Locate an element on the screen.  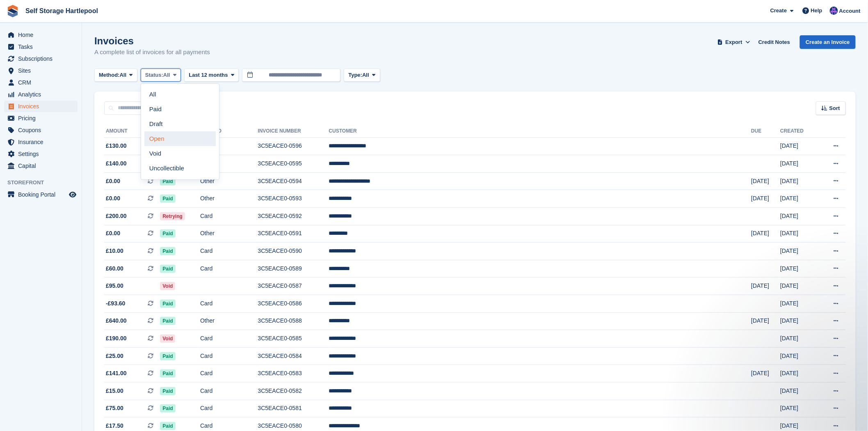
td: 3C5EACE0-0592 is located at coordinates (293, 216).